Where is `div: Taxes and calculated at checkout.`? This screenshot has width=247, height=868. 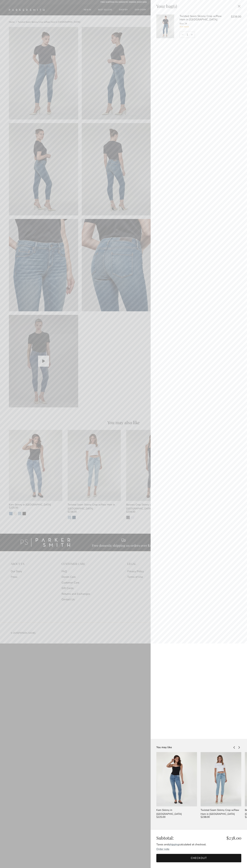
div: Taxes and calculated at checkout. is located at coordinates (199, 845).